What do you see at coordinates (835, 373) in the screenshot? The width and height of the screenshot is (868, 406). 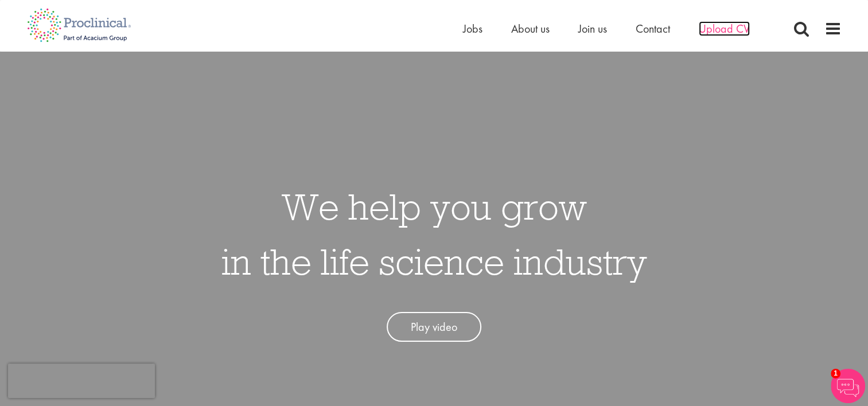 I see `span: 1` at bounding box center [835, 373].